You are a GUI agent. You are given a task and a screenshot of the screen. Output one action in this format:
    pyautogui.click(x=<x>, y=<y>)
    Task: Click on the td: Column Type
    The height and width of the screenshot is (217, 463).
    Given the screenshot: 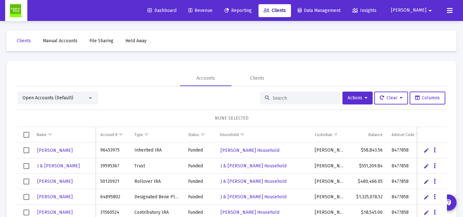 What is the action you would take?
    pyautogui.click(x=157, y=134)
    